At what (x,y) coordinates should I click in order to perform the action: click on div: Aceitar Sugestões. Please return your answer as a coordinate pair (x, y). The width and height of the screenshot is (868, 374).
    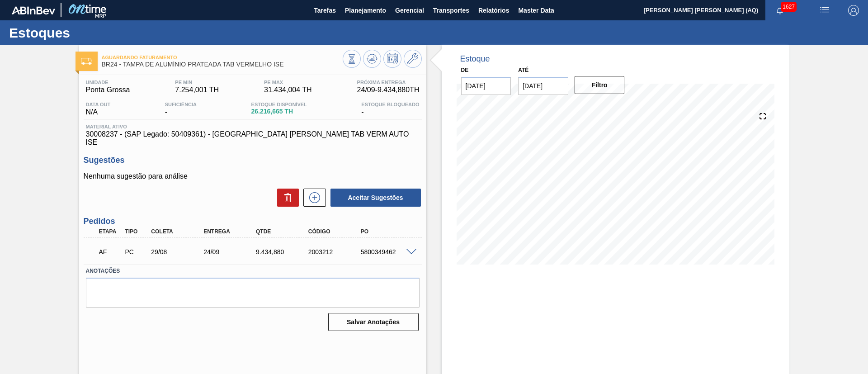
    Looking at the image, I should click on (374, 198).